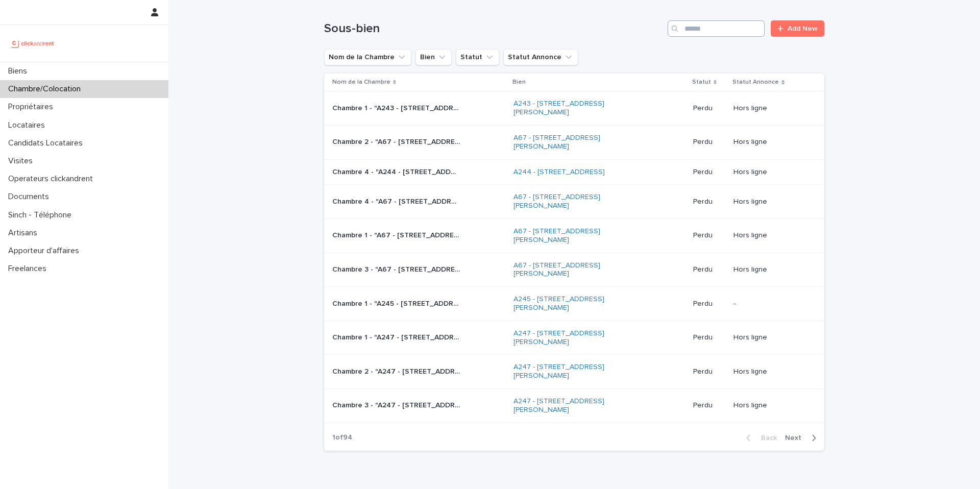 Image resolution: width=980 pixels, height=489 pixels. What do you see at coordinates (42, 215) in the screenshot?
I see `p: Sinch - Téléphone` at bounding box center [42, 215].